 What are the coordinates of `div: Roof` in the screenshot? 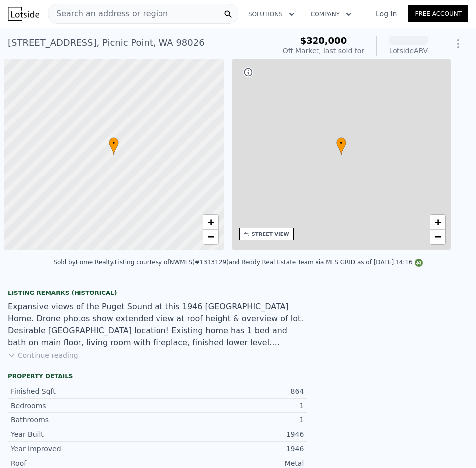 It's located at (84, 464).